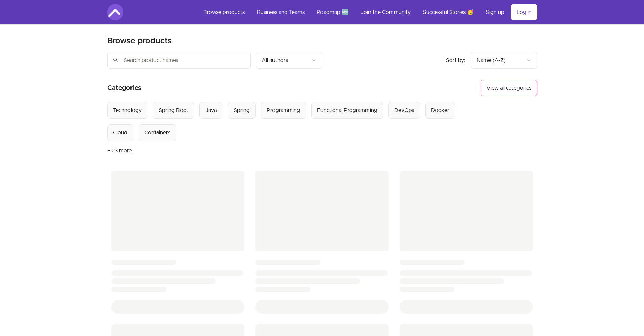 The image size is (644, 336). I want to click on nav: Main, so click(368, 12).